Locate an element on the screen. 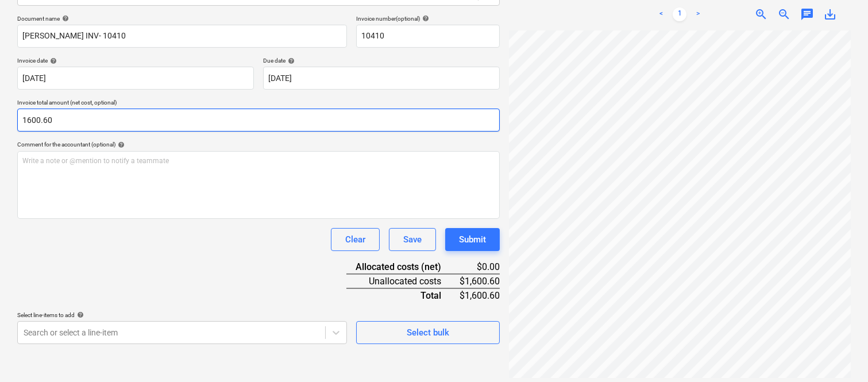 This screenshot has height=382, width=868. div: $0.00 is located at coordinates (480, 267).